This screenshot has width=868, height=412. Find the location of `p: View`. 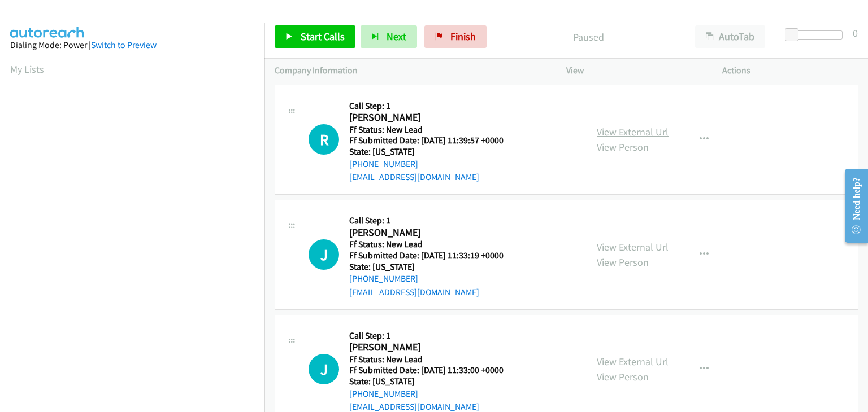

p: View is located at coordinates (634, 70).